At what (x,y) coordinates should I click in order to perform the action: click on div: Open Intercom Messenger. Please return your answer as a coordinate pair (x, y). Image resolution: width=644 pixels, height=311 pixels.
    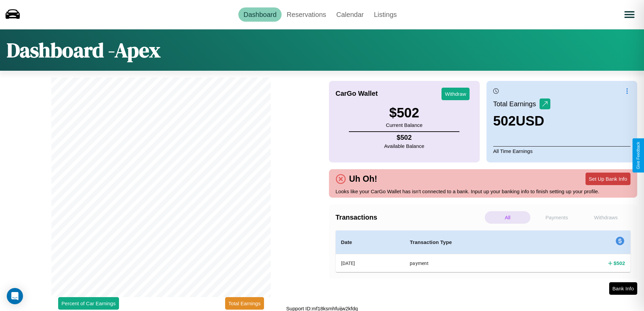
    Looking at the image, I should click on (15, 296).